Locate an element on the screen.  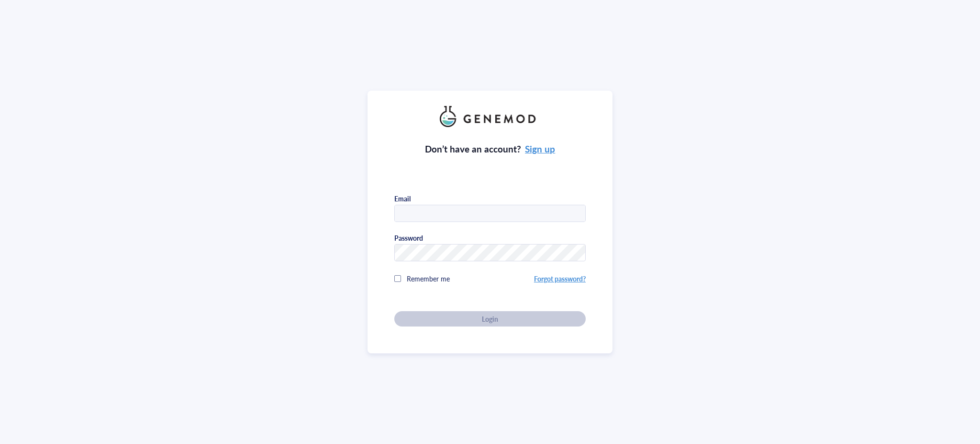
a: Forgot password? is located at coordinates (560, 278).